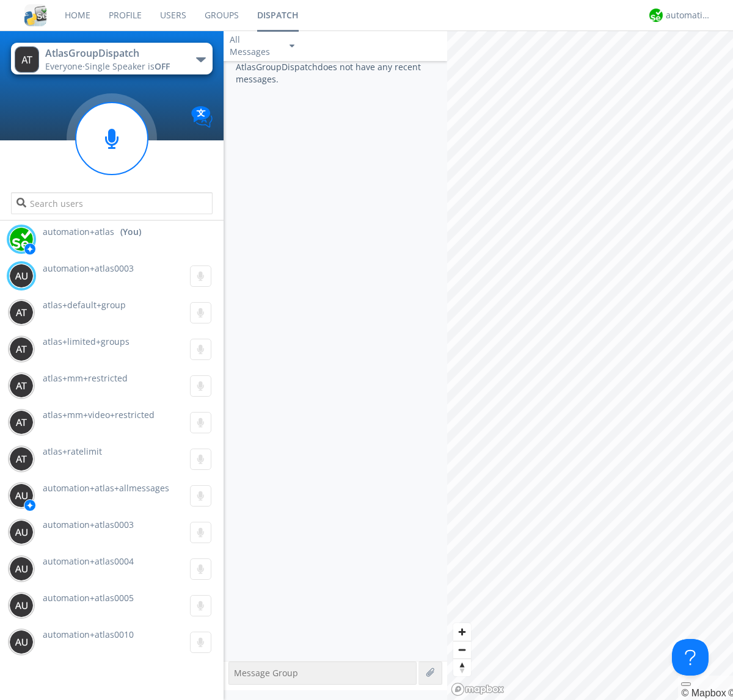 The image size is (733, 700). I want to click on span: atlas+mm+restricted, so click(85, 378).